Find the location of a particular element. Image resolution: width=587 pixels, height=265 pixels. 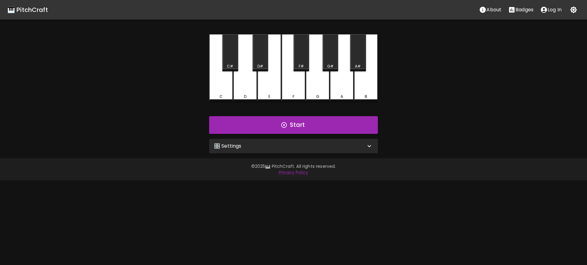

p: Log In is located at coordinates (555, 10).